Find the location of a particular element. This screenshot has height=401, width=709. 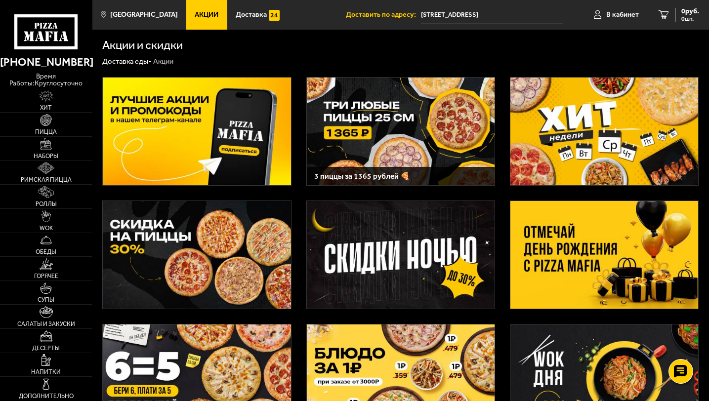

span: WOK is located at coordinates (46, 228).